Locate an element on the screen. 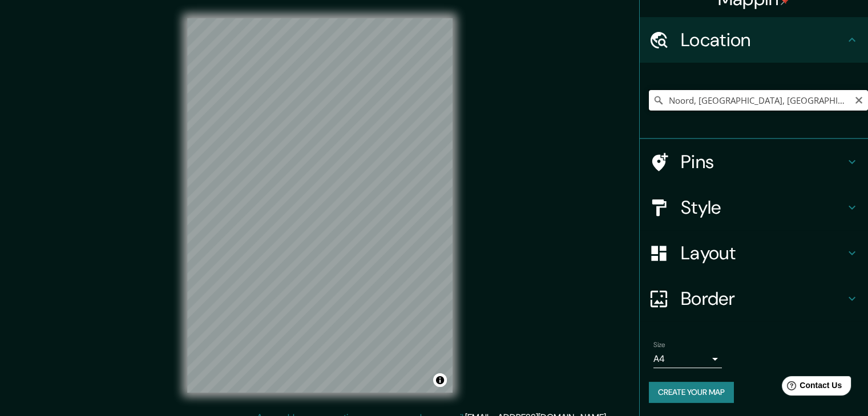 This screenshot has width=868, height=416. label: Size is located at coordinates (660, 345).